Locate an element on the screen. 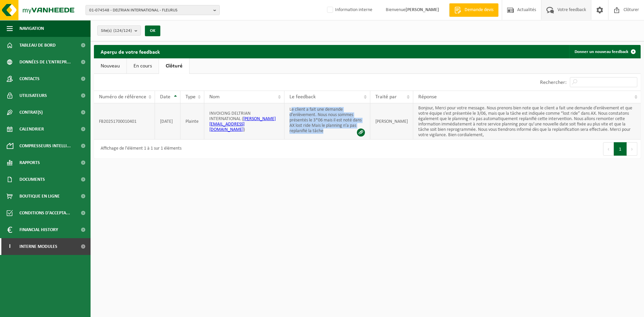 This screenshot has width=644, height=317. span: Le feedback is located at coordinates (303, 97).